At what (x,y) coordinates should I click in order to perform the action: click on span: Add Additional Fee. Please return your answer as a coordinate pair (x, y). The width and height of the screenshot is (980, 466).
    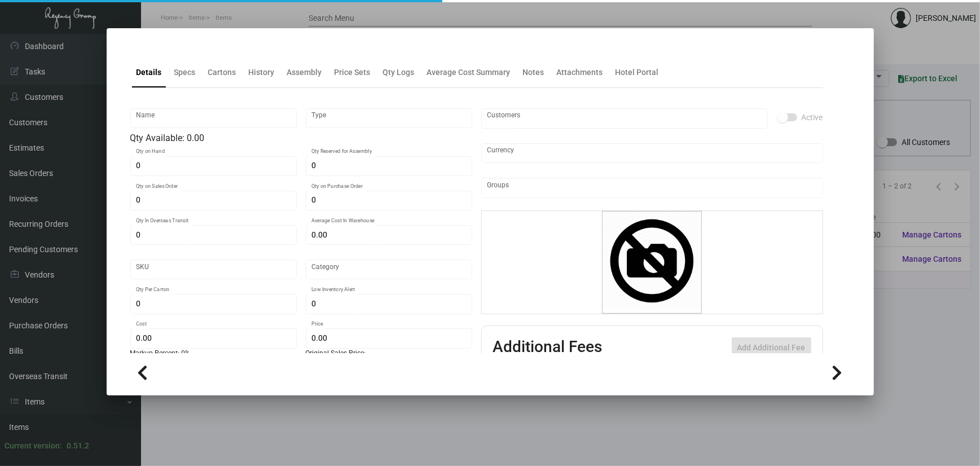
    Looking at the image, I should click on (772, 348).